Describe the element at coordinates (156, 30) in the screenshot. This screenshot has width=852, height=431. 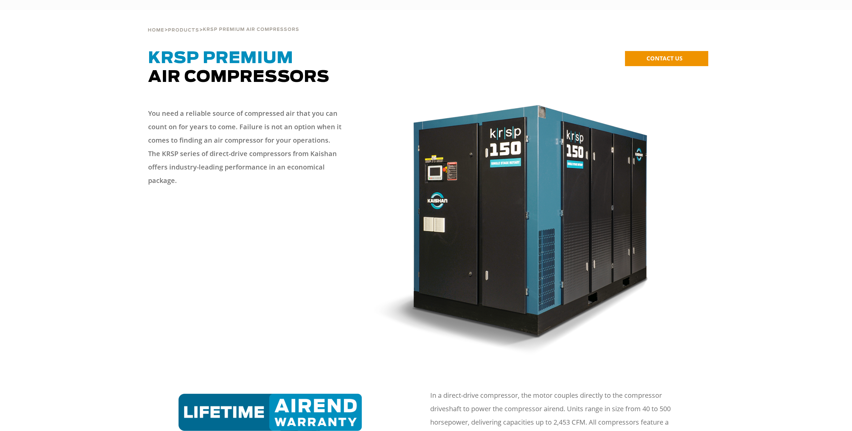
I see `span: Home` at that location.